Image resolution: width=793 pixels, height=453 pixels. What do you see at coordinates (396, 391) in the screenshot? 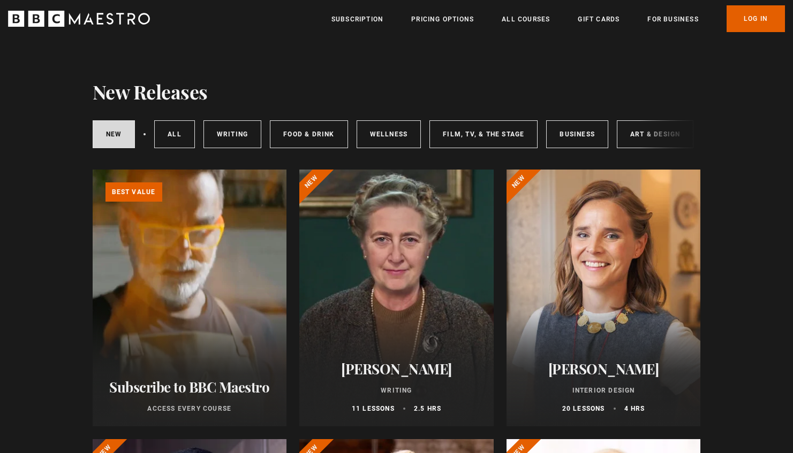
I see `p: Writing` at bounding box center [396, 391].